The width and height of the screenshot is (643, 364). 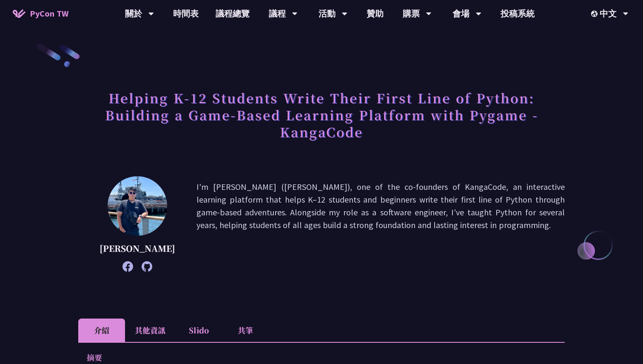 What do you see at coordinates (49, 14) in the screenshot?
I see `span: PyCon TW` at bounding box center [49, 14].